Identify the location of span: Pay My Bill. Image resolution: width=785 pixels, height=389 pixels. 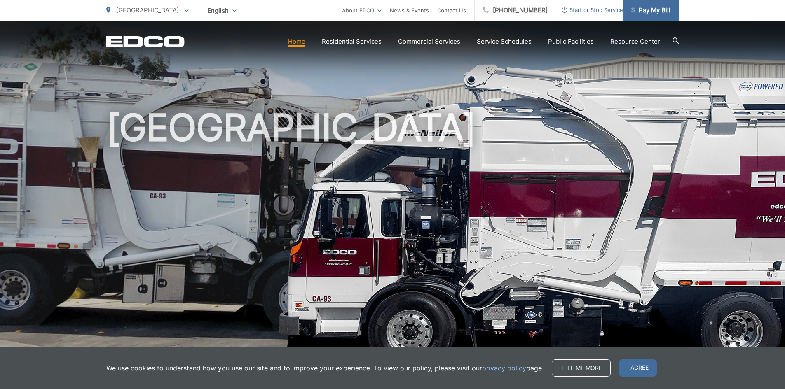
(651, 10).